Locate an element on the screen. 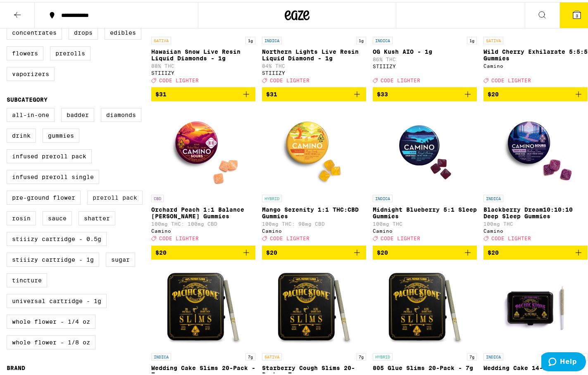  p: 100mg THC: 100mg CBD is located at coordinates (203, 221).